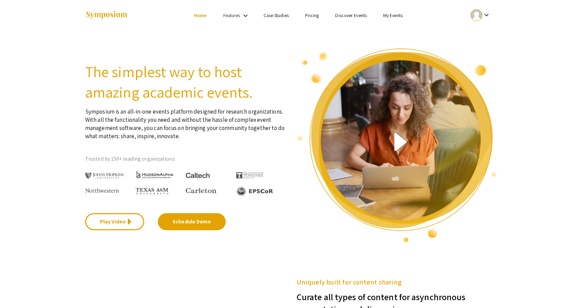 This screenshot has height=308, width=583. I want to click on a: Case Studies, so click(276, 15).